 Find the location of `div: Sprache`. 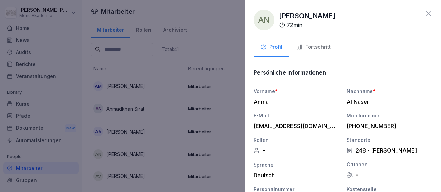

div: Sprache is located at coordinates (296, 165).